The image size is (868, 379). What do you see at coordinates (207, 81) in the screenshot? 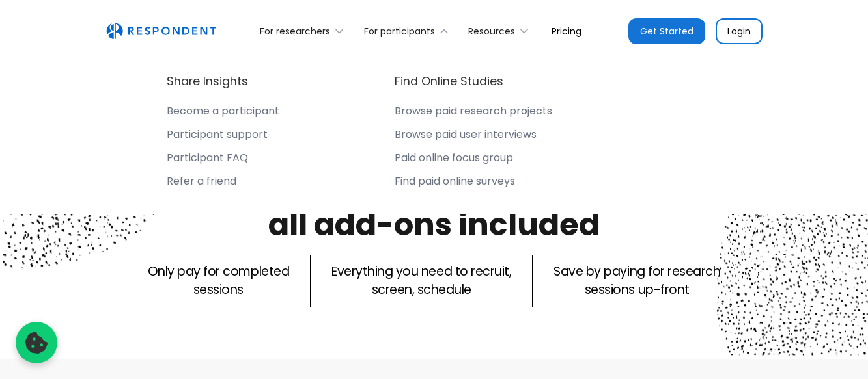
I see `h4: Share Insights` at bounding box center [207, 81].